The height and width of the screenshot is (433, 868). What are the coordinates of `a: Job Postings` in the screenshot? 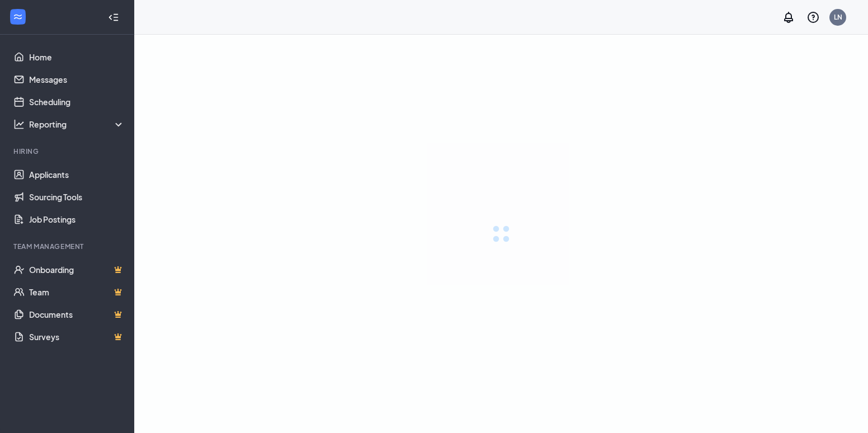 It's located at (76, 220).